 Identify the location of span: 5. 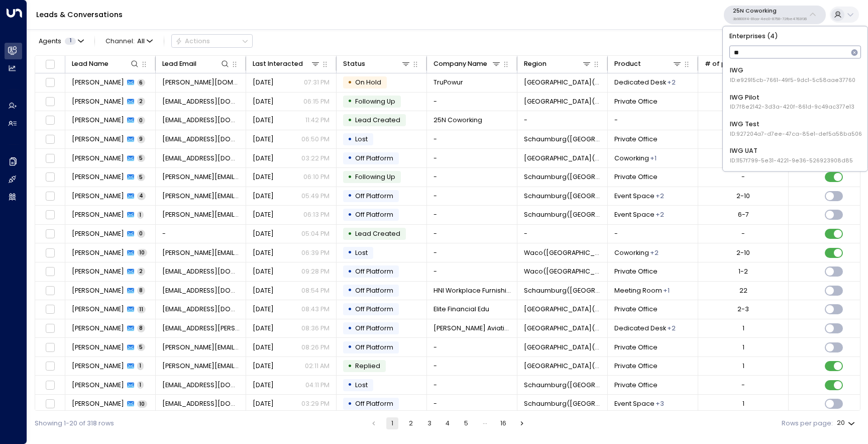
(141, 347).